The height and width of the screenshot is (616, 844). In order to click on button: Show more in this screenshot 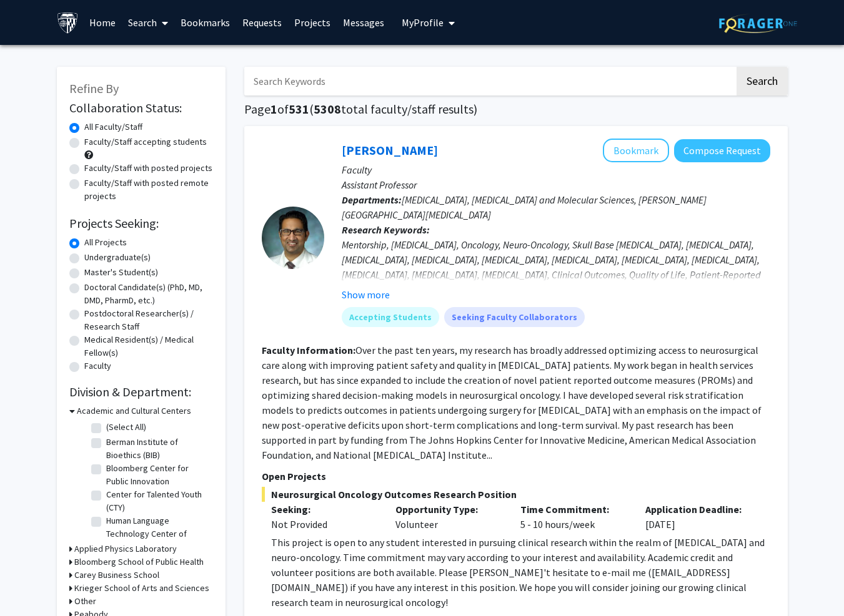, I will do `click(365, 295)`.